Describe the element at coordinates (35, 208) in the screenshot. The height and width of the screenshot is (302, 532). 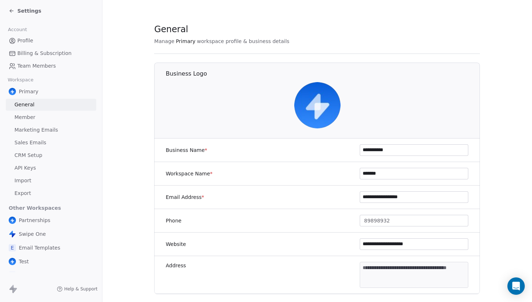
I see `span: Other Workspaces` at that location.